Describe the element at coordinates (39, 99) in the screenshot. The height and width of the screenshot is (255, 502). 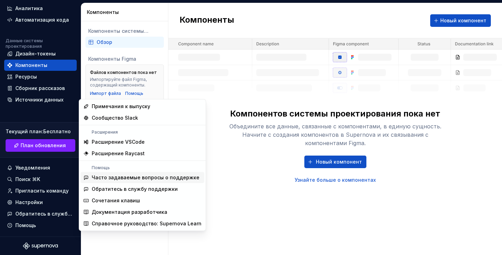
I see `font: Источники данных` at that location.